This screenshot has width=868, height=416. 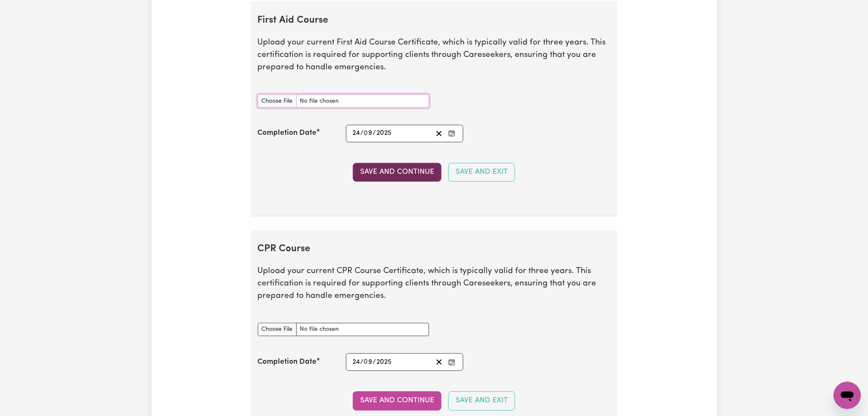 I want to click on h2: CPR Course, so click(x=434, y=249).